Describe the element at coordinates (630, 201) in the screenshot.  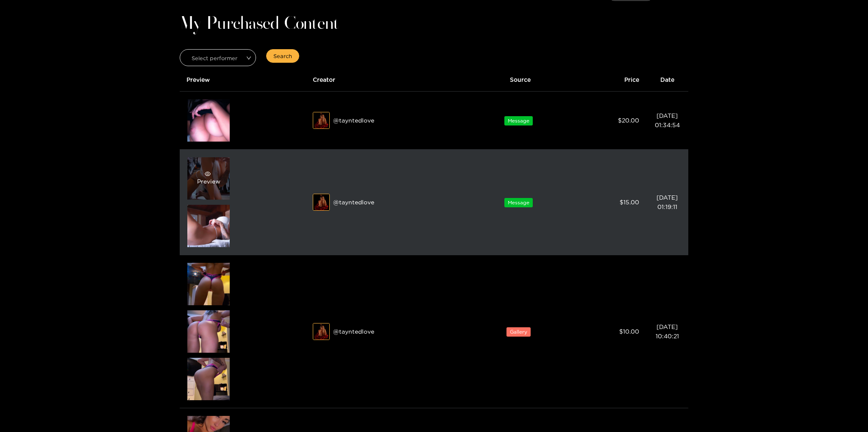
I see `span: $ 15.00` at that location.